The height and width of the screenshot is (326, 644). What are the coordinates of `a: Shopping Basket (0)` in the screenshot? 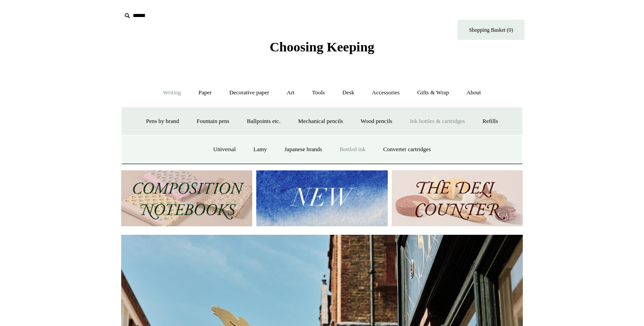 It's located at (491, 30).